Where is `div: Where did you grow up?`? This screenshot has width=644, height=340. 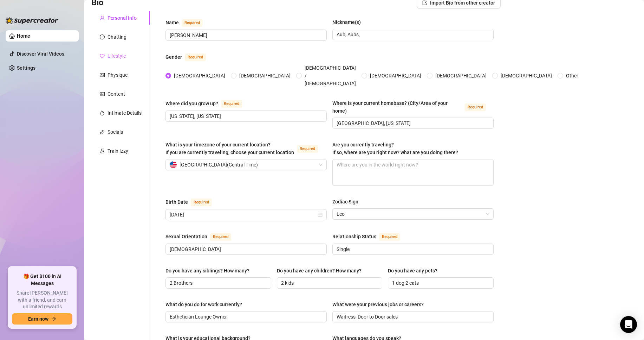 div: Where did you grow up? is located at coordinates (192, 104).